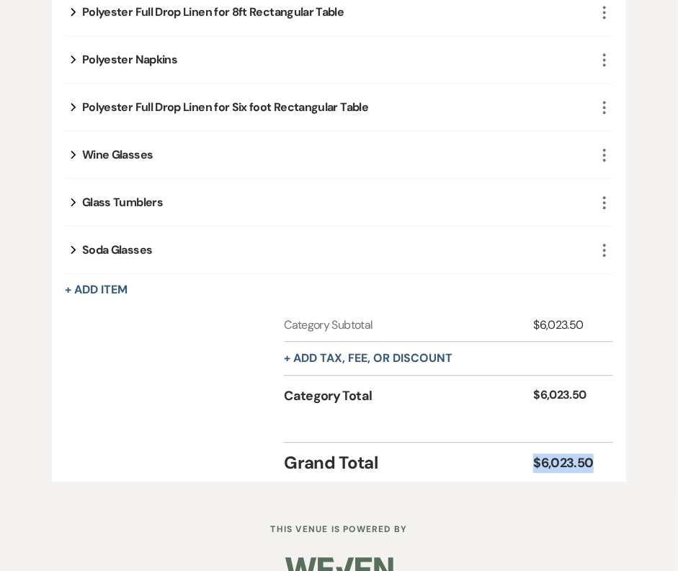 The image size is (678, 571). What do you see at coordinates (368, 358) in the screenshot?
I see `button: + Add tax, fee, or discount` at bounding box center [368, 358].